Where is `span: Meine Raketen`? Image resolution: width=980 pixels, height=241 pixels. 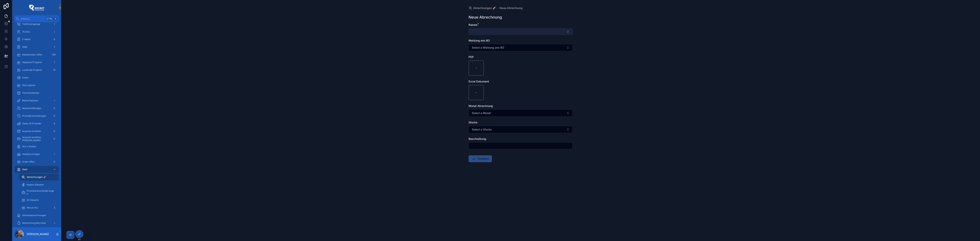 span: Meine Raketen is located at coordinates (30, 101).